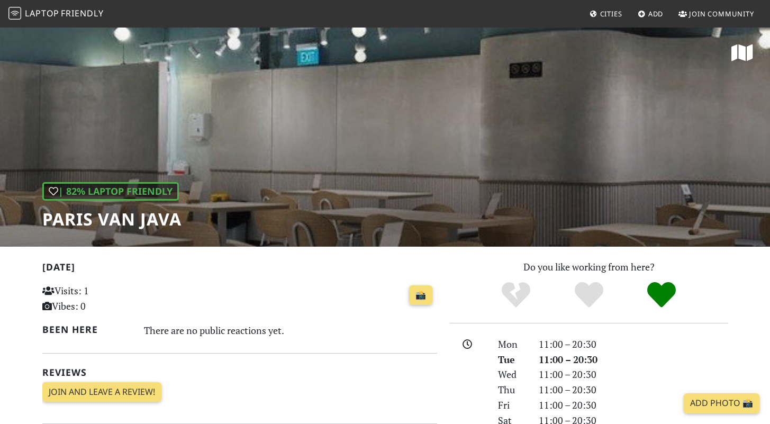 The image size is (770, 424). I want to click on div: Yes, so click(589, 295).